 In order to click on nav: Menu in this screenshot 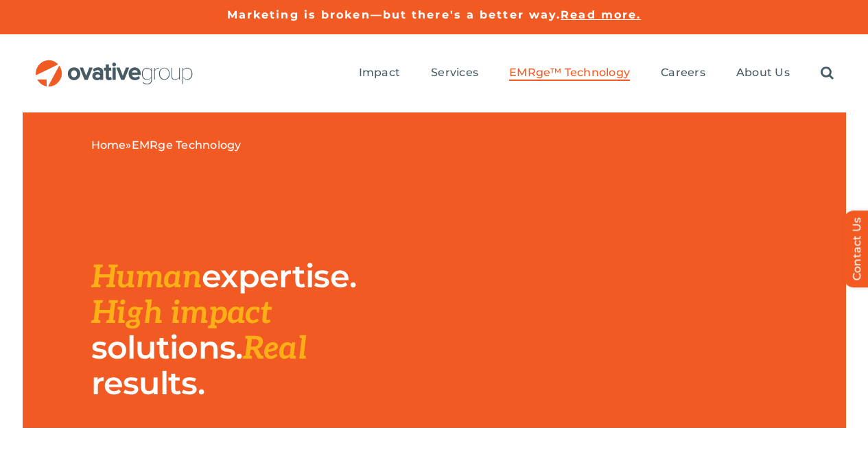, I will do `click(596, 73)`.